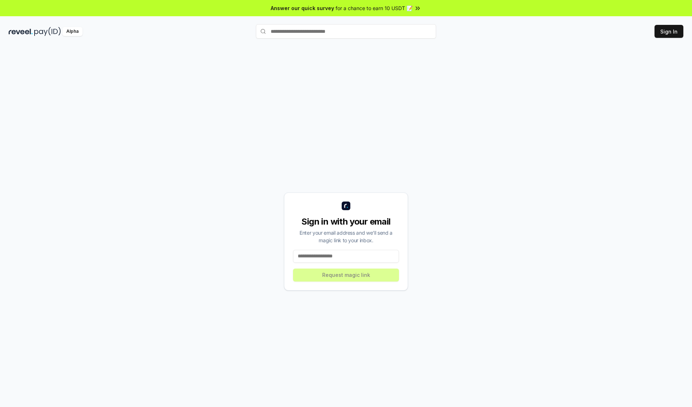 This screenshot has height=407, width=692. I want to click on span: for a chance to earn 10 USDT 📝, so click(374, 8).